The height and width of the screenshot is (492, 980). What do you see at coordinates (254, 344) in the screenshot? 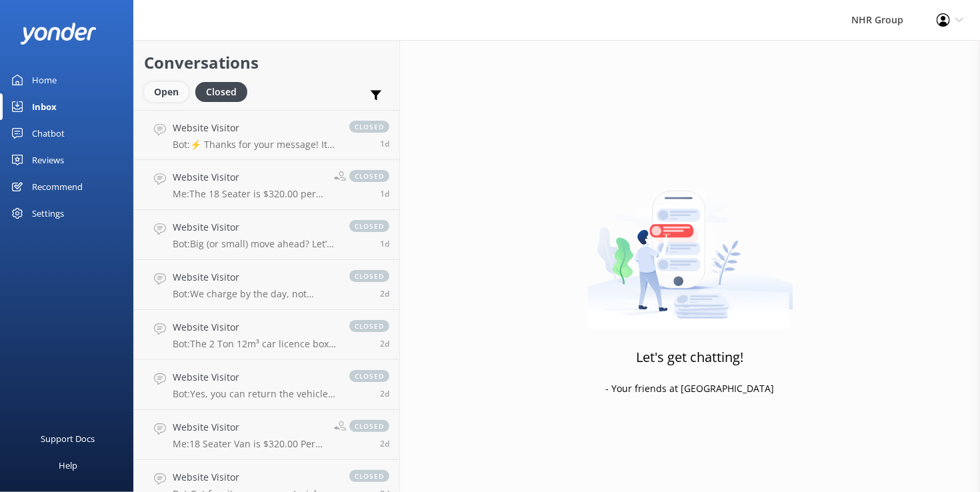
I see `p: Bot: The 2 Ton 12m³ car licence box truck starts from $215 per day, including GST. It includes un...` at bounding box center [254, 344].